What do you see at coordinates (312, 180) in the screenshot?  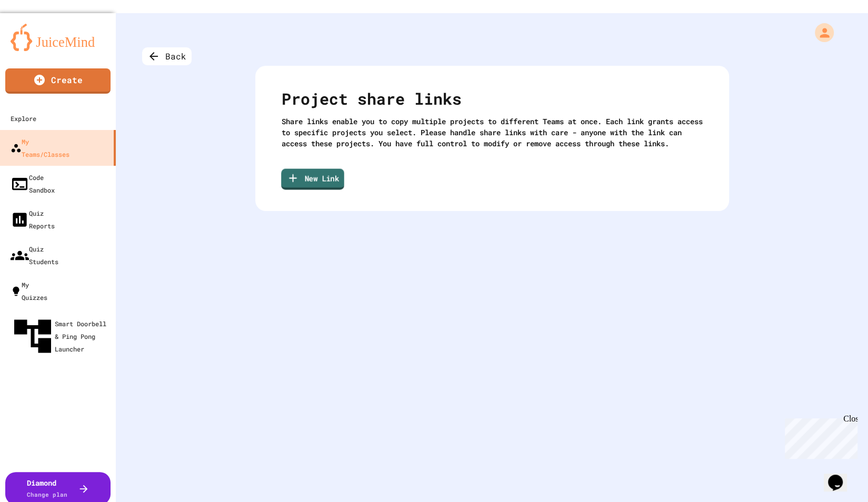 I see `a: New Link` at bounding box center [312, 180].